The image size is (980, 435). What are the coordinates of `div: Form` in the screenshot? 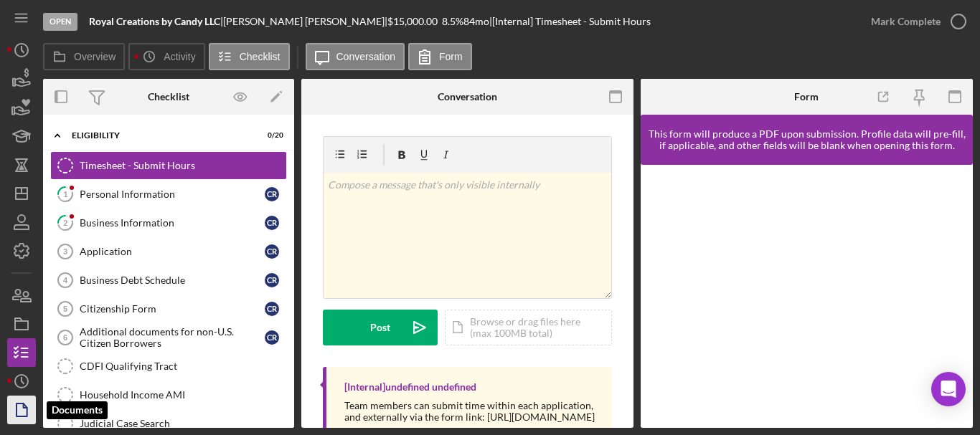 It's located at (806, 97).